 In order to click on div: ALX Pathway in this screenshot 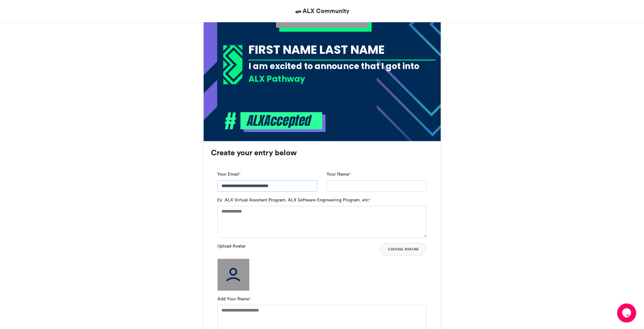, I will do `click(342, 79)`.